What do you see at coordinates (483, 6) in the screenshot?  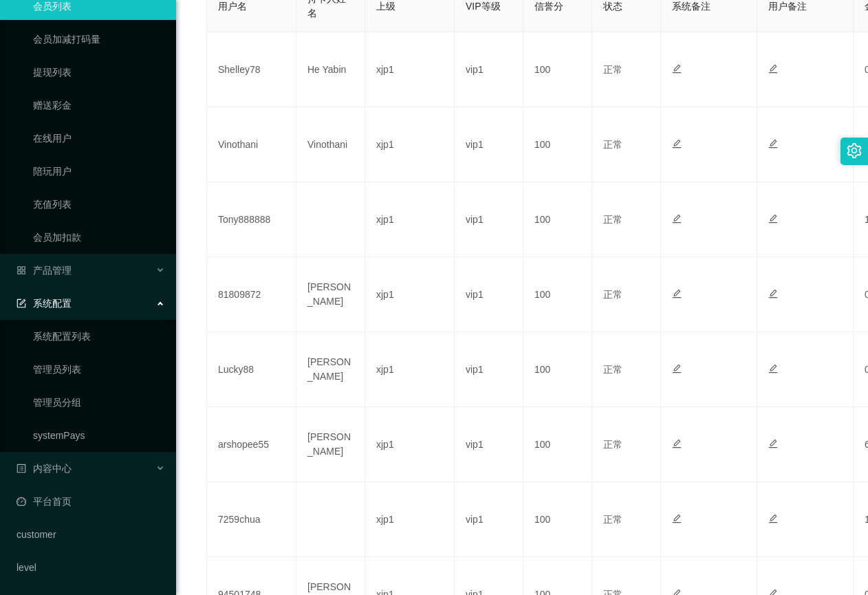 I see `span: VIP等级` at bounding box center [483, 6].